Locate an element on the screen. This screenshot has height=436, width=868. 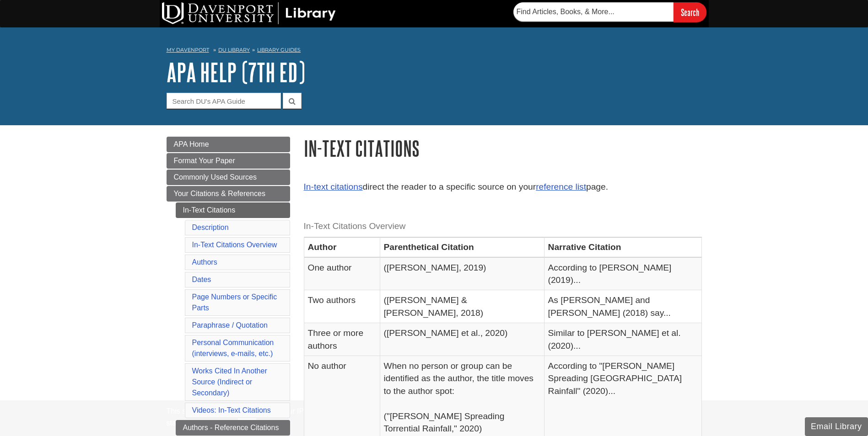
a: DU Library is located at coordinates (234, 50).